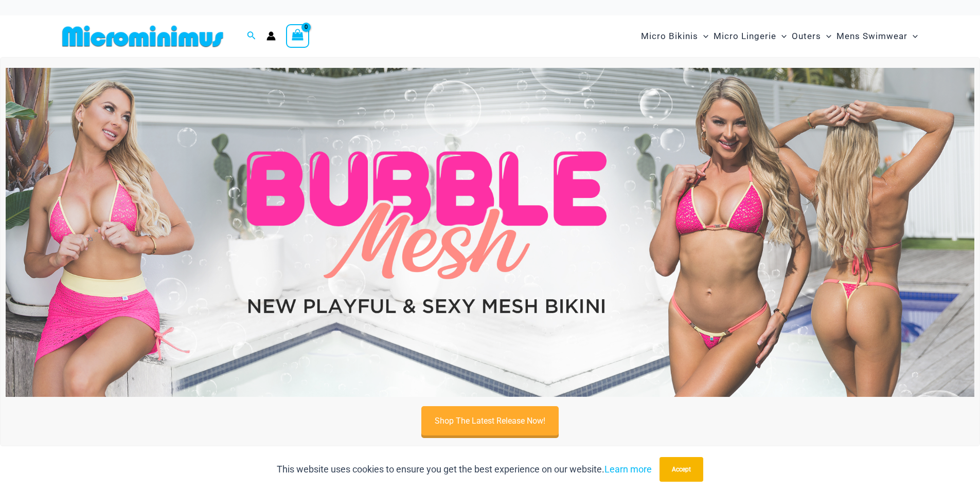 The width and height of the screenshot is (980, 492). Describe the element at coordinates (780, 36) in the screenshot. I see `nav: Site Navigation` at that location.